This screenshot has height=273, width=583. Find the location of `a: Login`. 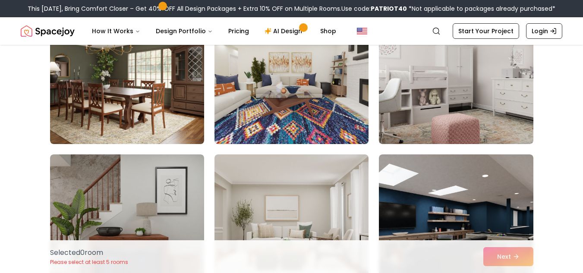

a: Login is located at coordinates (545, 31).